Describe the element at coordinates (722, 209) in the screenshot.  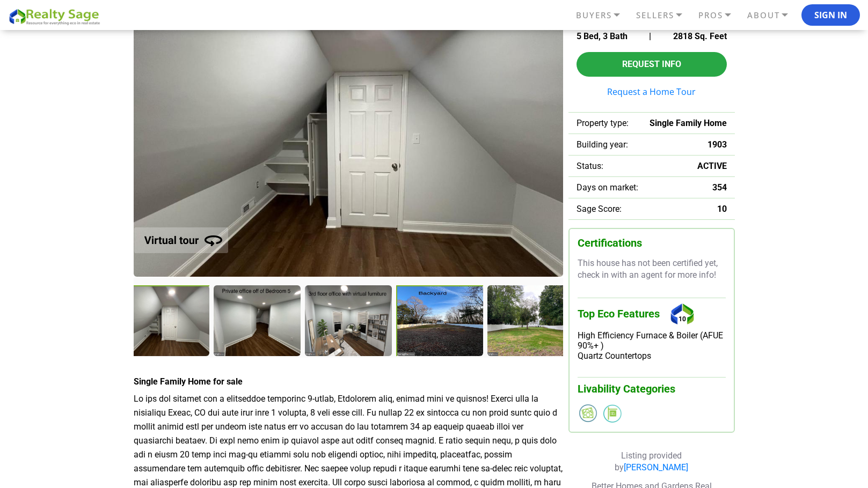
I see `span: 10` at that location.